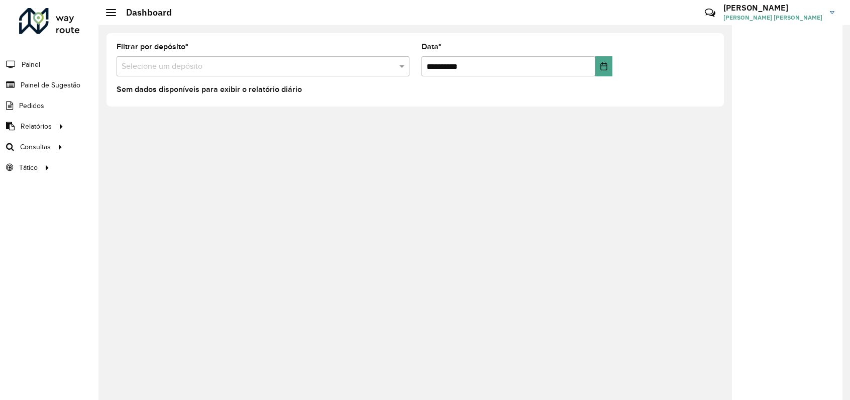  Describe the element at coordinates (35, 147) in the screenshot. I see `span: Consultas` at that location.